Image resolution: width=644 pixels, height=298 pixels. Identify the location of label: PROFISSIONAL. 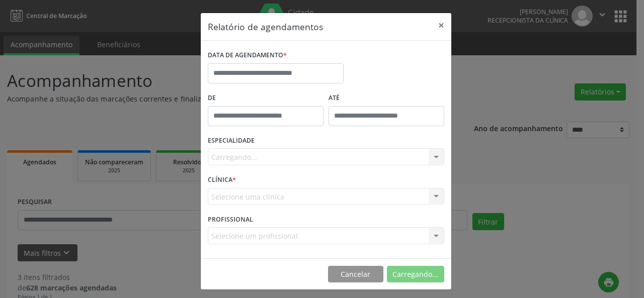
(230, 220).